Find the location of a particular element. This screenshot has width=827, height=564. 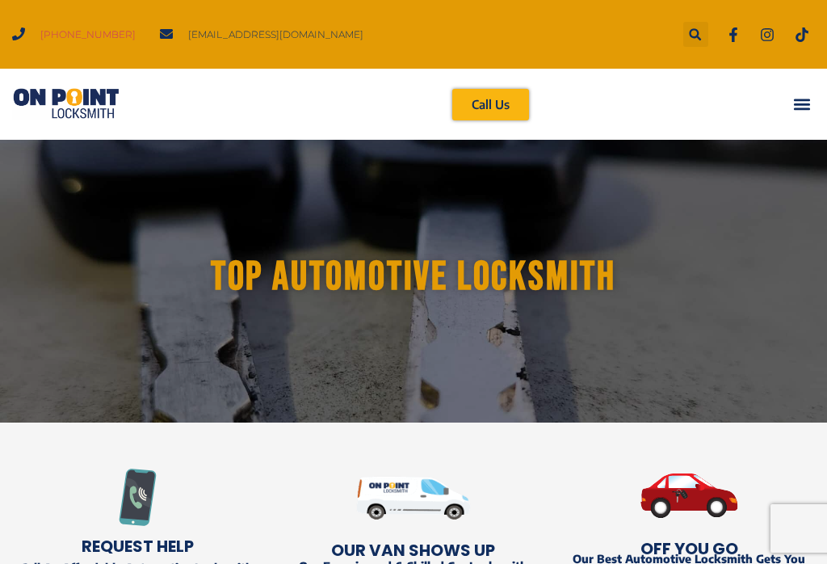

div: Menu Toggle is located at coordinates (802, 104).